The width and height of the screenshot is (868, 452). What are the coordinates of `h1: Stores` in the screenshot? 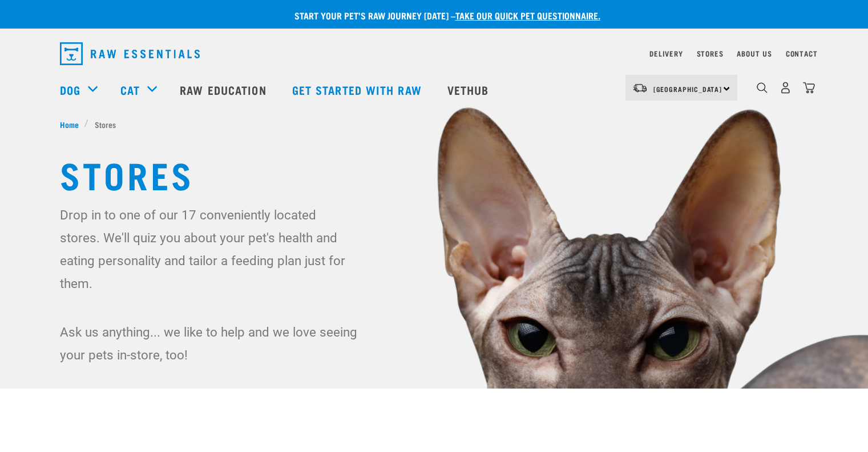 It's located at (434, 174).